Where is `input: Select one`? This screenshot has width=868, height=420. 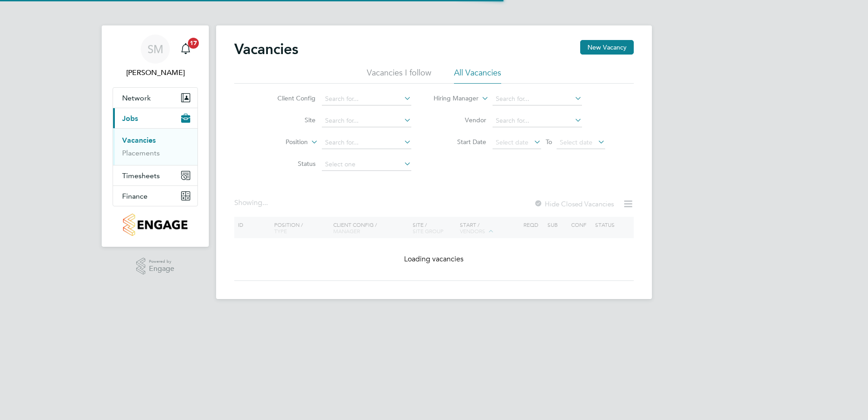 input: Select one is located at coordinates (367, 165).